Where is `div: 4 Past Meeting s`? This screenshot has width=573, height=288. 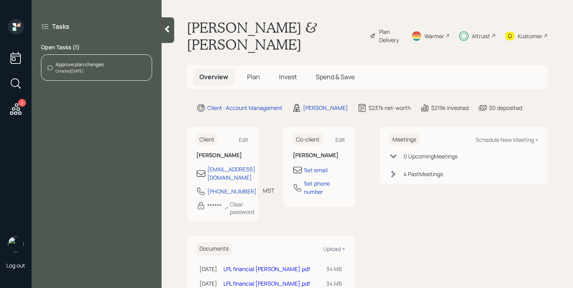
div: 4 Past Meeting s is located at coordinates (423, 174).